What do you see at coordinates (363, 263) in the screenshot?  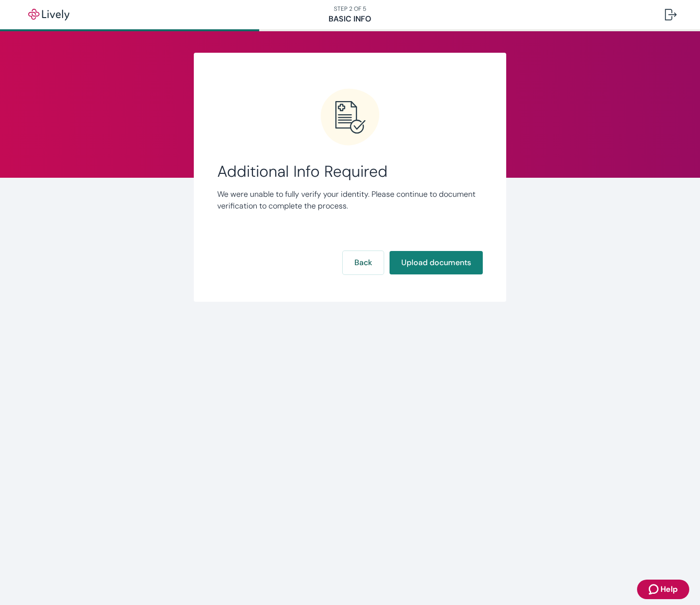 I see `button: Back` at bounding box center [363, 263].